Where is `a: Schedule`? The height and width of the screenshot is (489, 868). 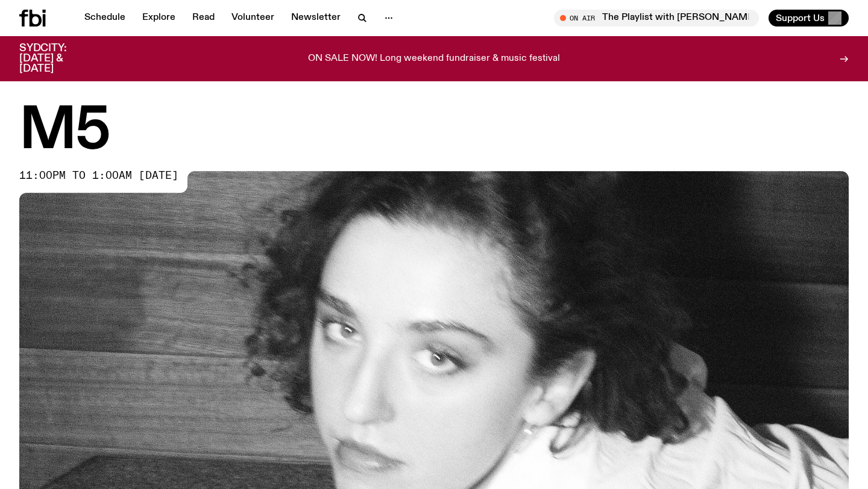 a: Schedule is located at coordinates (105, 18).